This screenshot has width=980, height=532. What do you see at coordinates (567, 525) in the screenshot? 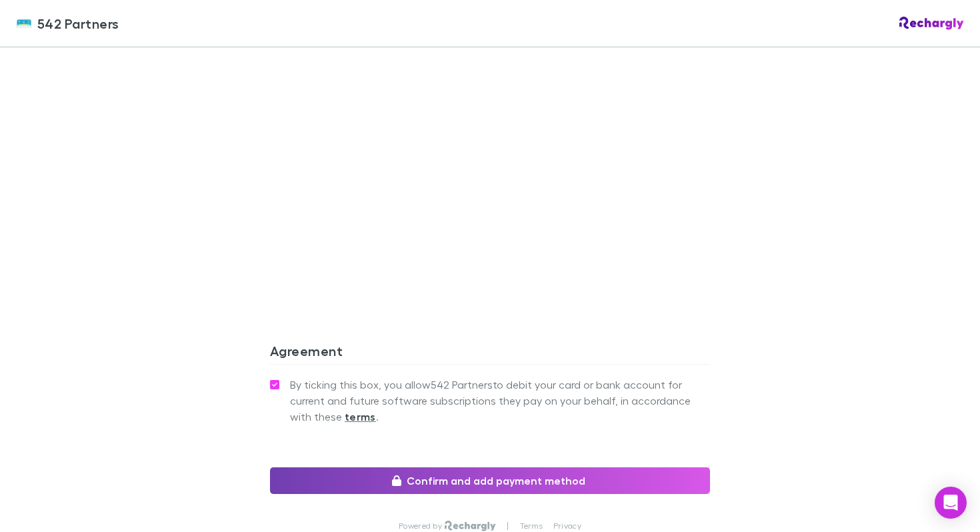
I see `p: Privacy` at bounding box center [567, 525].